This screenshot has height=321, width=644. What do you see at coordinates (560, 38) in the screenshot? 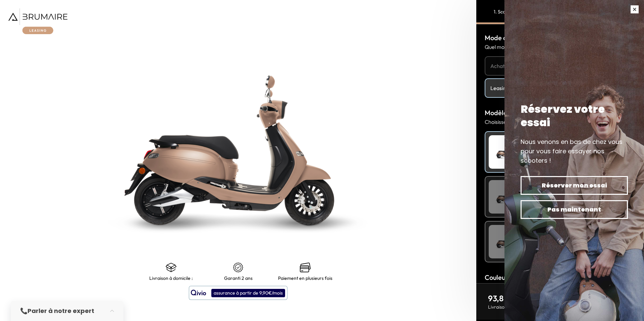
I see `h3: Mode de paiement` at bounding box center [560, 38].